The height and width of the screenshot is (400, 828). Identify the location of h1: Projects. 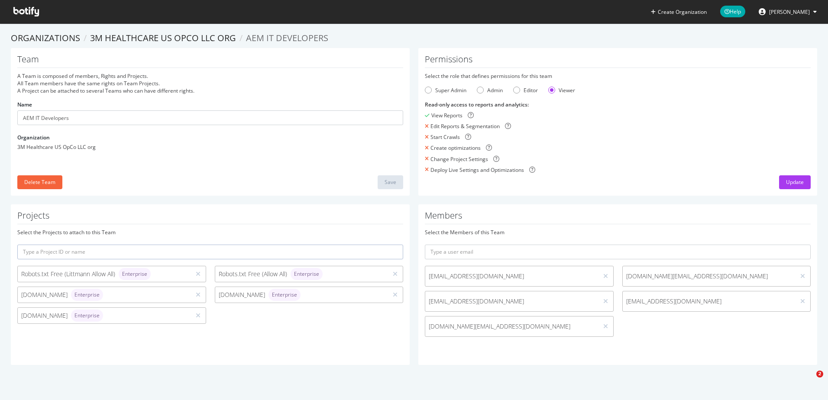
(210, 217).